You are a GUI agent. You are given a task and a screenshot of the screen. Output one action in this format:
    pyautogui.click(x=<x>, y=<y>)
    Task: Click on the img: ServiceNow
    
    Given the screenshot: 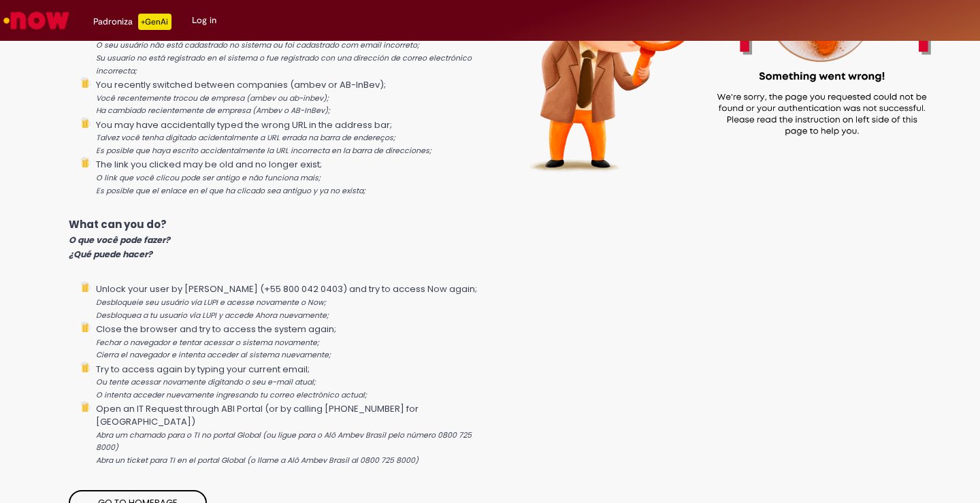 What is the action you would take?
    pyautogui.click(x=36, y=20)
    